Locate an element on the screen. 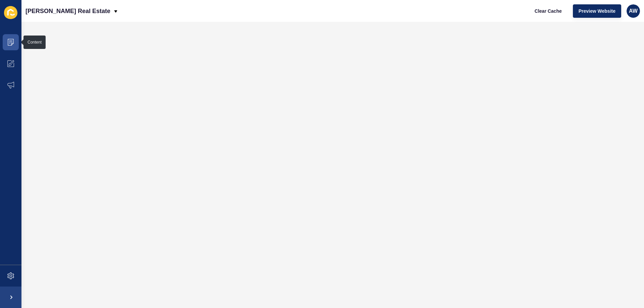  span: Clear Cache is located at coordinates (548, 11).